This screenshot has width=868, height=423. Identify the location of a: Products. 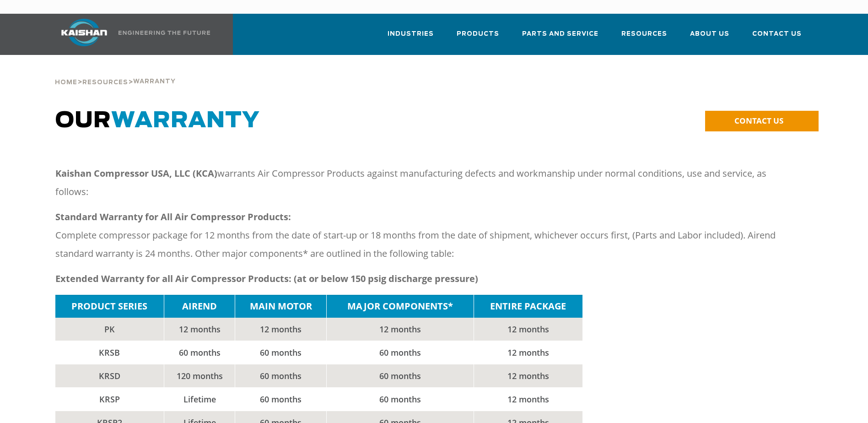
(478, 37).